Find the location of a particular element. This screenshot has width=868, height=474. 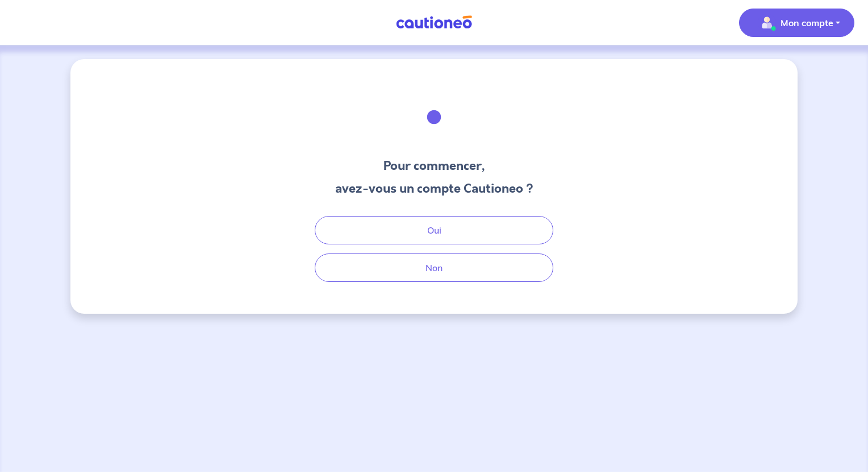

img: Cautioneo is located at coordinates (434, 22).